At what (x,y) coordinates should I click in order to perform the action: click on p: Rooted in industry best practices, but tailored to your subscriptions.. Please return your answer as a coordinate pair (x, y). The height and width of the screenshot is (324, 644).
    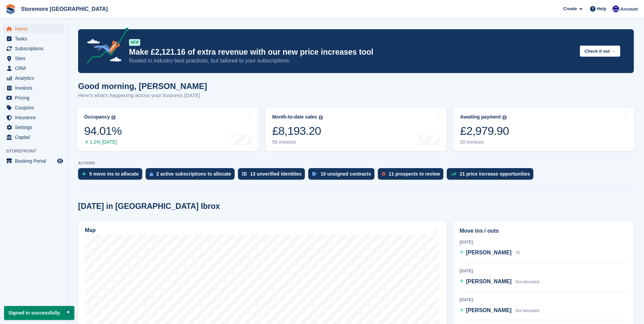
    Looking at the image, I should click on (352, 61).